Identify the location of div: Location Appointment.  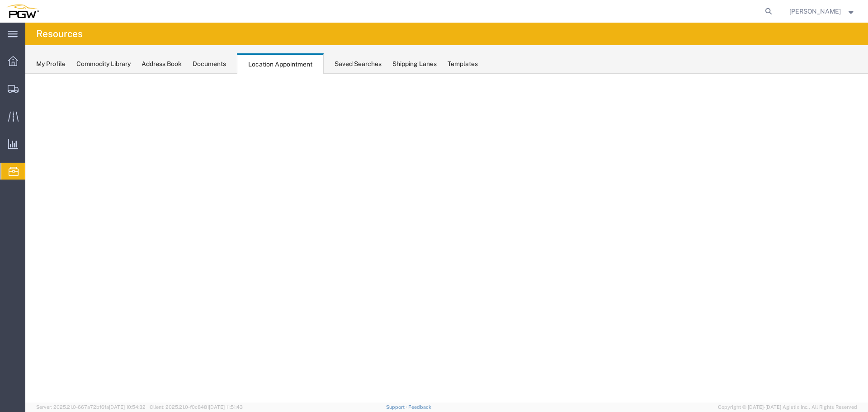
(280, 64).